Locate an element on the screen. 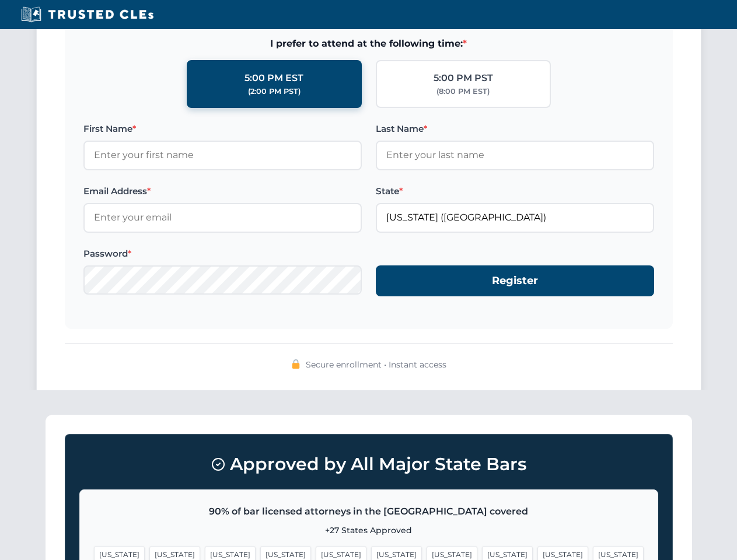 The image size is (737, 560). div: (8:00 PM EST) is located at coordinates (463, 92).